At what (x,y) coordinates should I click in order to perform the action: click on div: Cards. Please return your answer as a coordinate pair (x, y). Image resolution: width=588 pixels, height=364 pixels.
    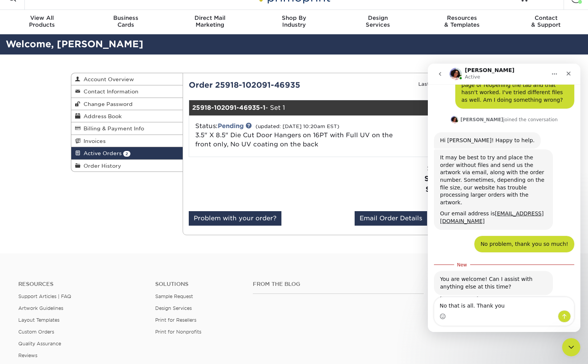
    Looking at the image, I should click on (126, 21).